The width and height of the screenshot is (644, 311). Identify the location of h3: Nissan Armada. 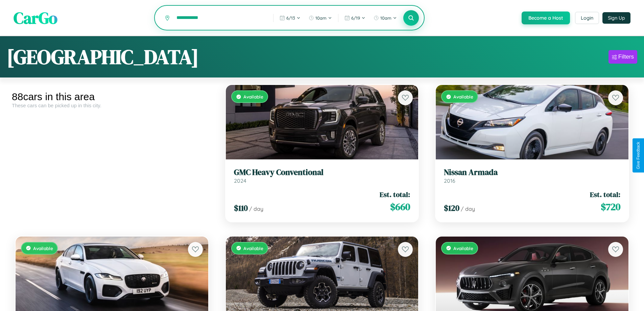
(532, 172).